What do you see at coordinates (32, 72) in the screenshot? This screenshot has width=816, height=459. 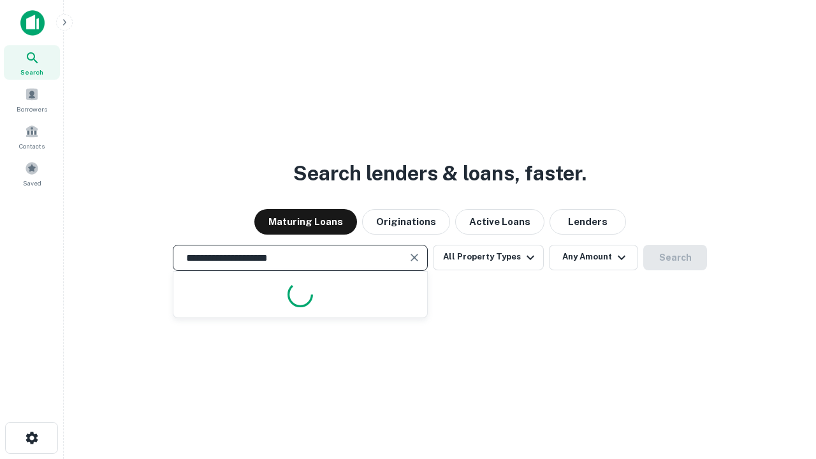 I see `span: Search` at bounding box center [32, 72].